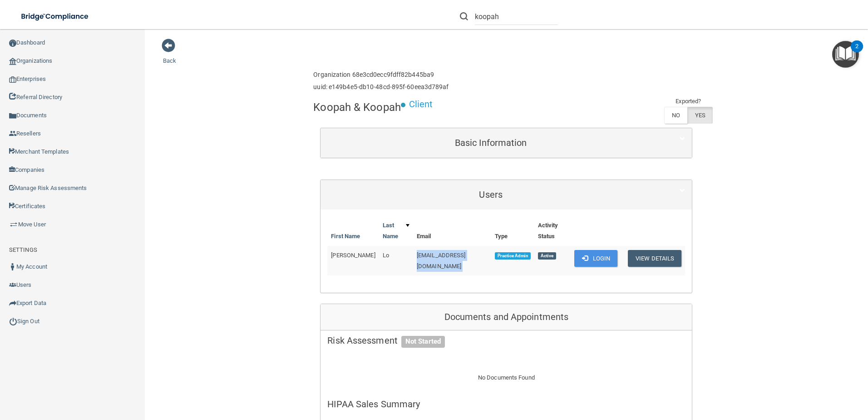 The image size is (868, 420). Describe the element at coordinates (23, 250) in the screenshot. I see `label: SETTINGS` at that location.